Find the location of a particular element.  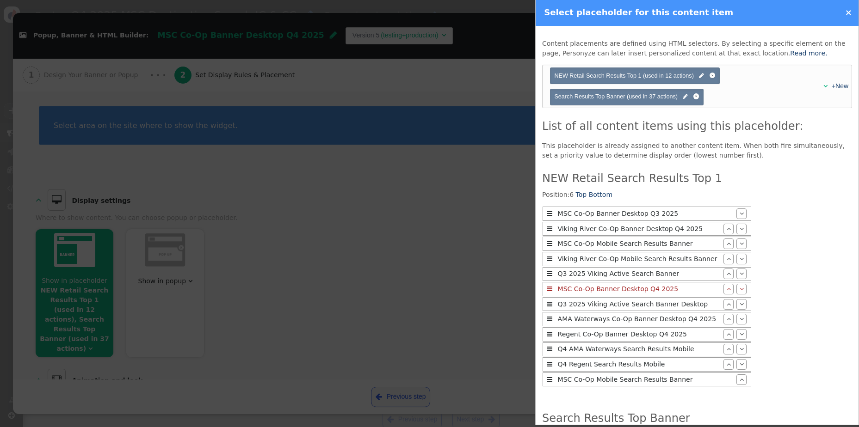

span: 6 is located at coordinates (571, 195).